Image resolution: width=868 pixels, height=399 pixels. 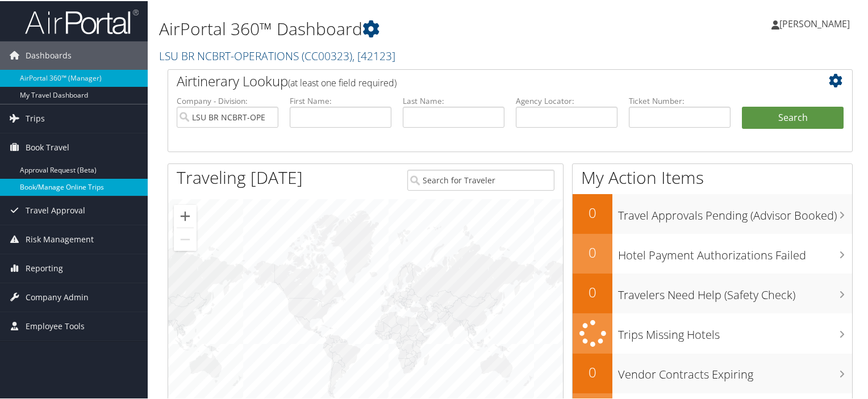 What do you see at coordinates (712, 252) in the screenshot?
I see `a: 0Hotel Payment Authorizations Failed` at bounding box center [712, 252].